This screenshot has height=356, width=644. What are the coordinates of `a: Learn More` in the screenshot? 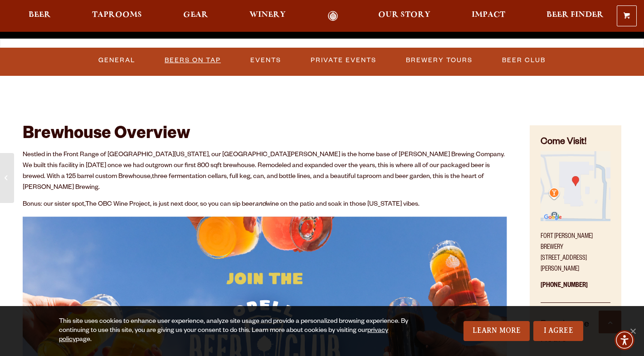 It's located at (497, 331).